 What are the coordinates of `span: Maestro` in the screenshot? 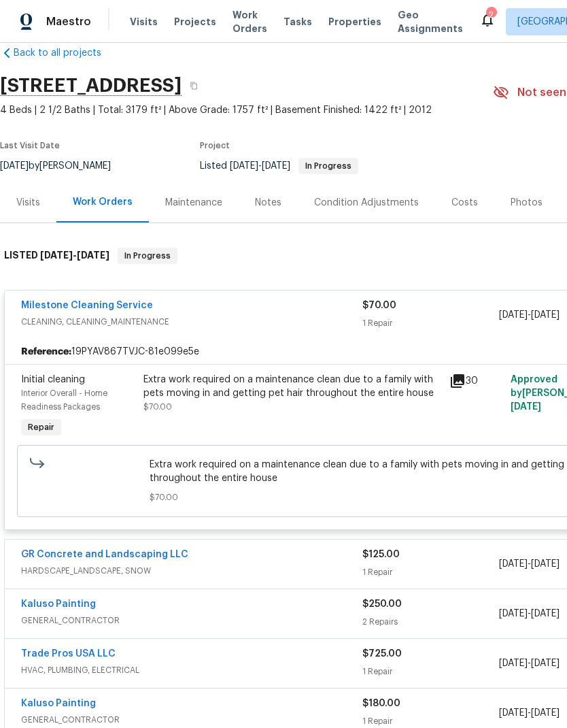 It's located at (69, 22).